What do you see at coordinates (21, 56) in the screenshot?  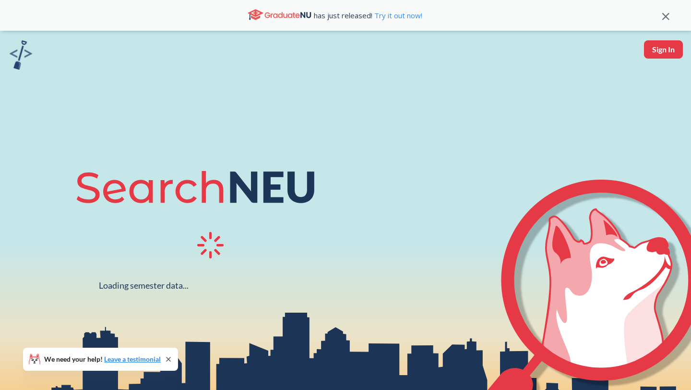 I see `a: sandbox logo` at bounding box center [21, 56].